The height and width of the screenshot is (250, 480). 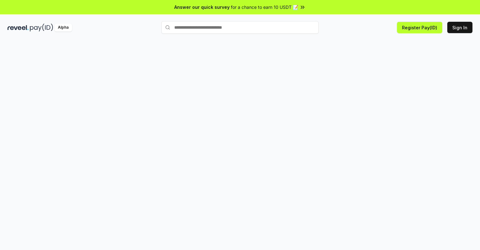 I want to click on span: Answer our quick survey, so click(x=202, y=7).